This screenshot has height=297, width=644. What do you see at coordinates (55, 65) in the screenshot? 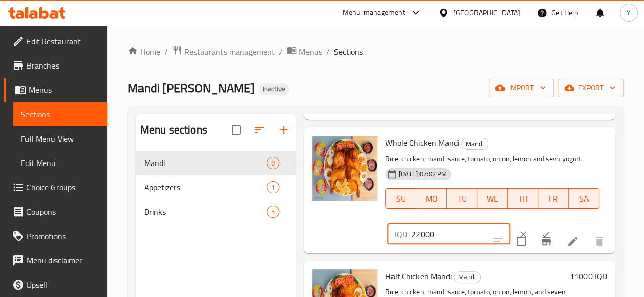
I see `a: Branches` at bounding box center [55, 65].